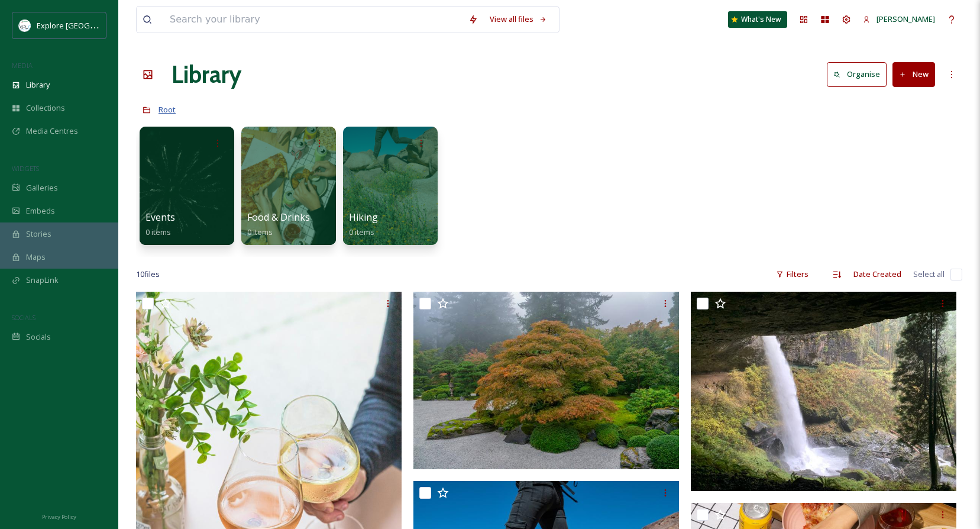  Describe the element at coordinates (25, 26) in the screenshot. I see `img: north%20marion%20account.png` at that location.